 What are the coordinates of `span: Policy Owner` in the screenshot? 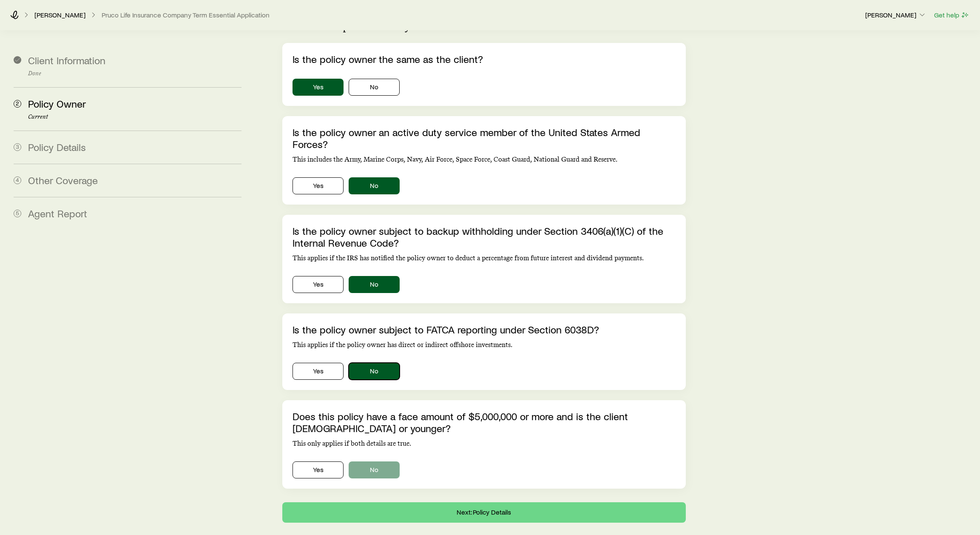 It's located at (57, 103).